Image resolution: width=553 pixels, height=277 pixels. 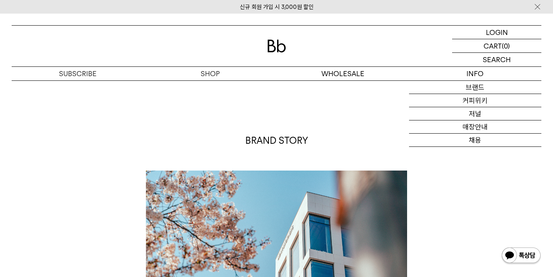 What do you see at coordinates (475, 87) in the screenshot?
I see `a: 브랜드` at bounding box center [475, 87].